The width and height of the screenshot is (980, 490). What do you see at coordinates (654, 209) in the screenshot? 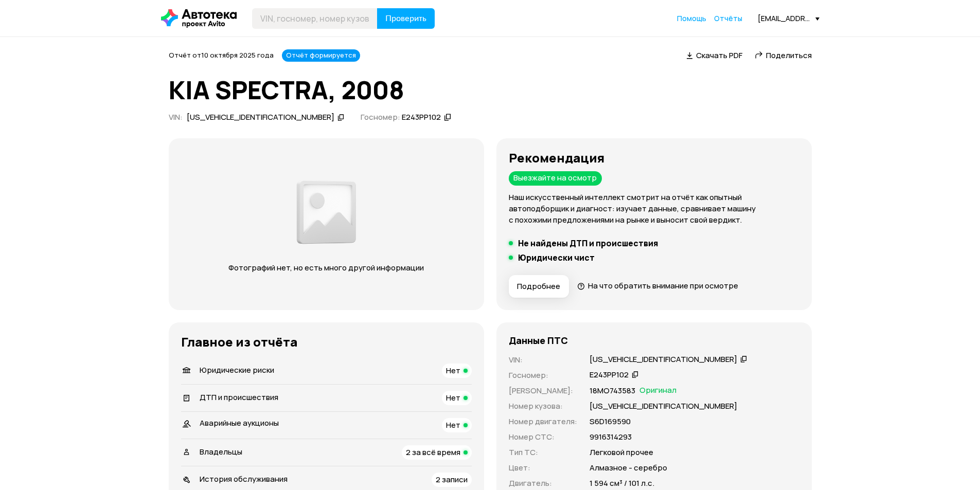
I see `p: Наш искусственный интеллект смотрит на отчёт как опытный автоподборщик и диагност: изучает данные...` at bounding box center [654, 209].